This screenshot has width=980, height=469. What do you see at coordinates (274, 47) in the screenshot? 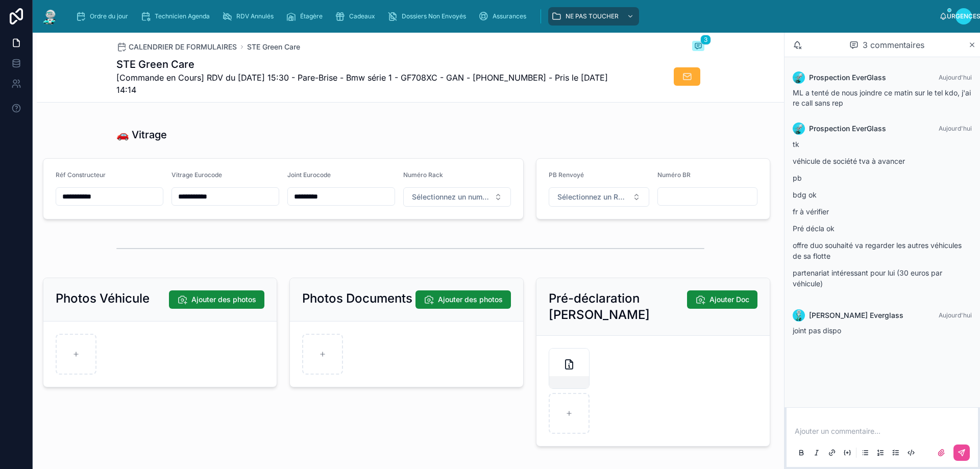
I see `a: STE Green Care` at bounding box center [274, 47].